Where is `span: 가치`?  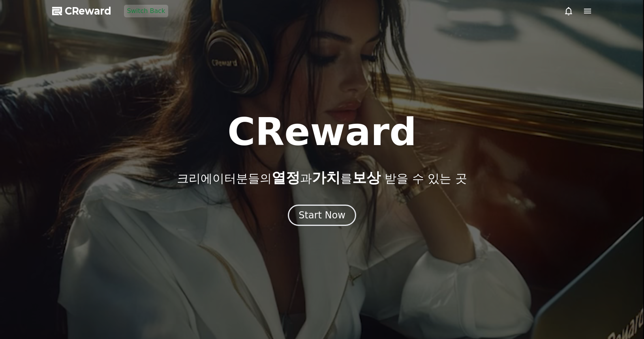 span: 가치 is located at coordinates (326, 178).